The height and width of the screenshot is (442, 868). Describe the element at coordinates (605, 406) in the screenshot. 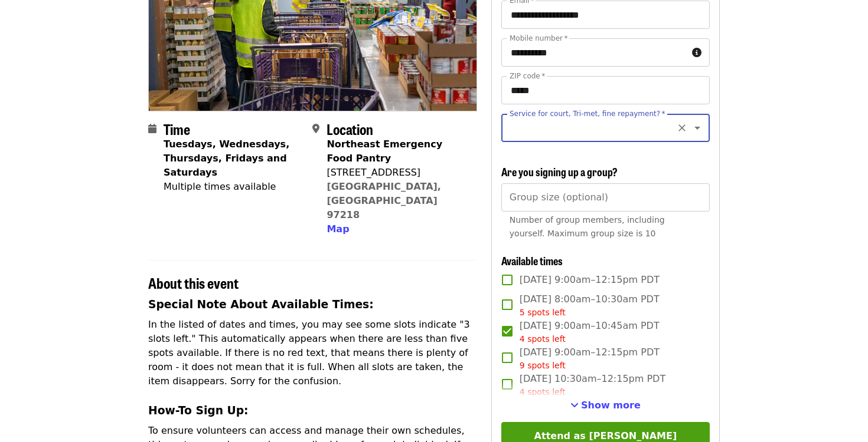

I see `button: See more timeslots` at that location.